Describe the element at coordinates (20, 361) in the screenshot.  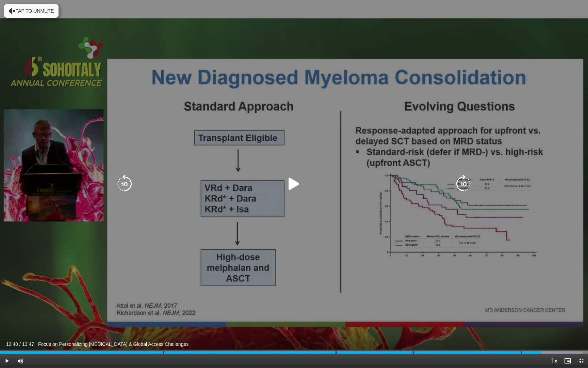
I see `button: Mute` at that location.